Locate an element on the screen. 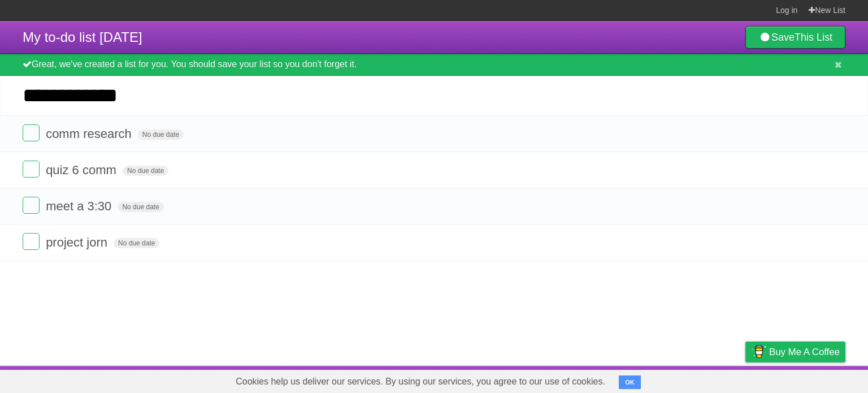  a: Buy me a coffee is located at coordinates (795, 352).